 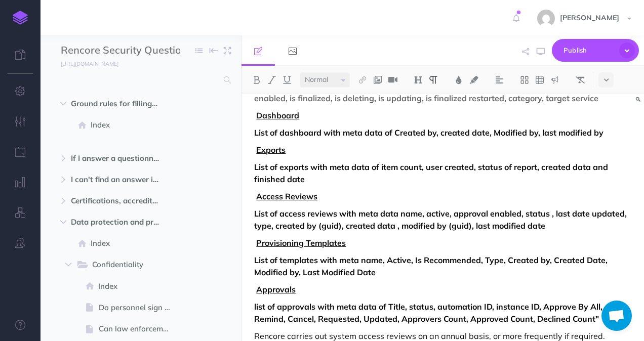 I want to click on strong: List of dashboard with meta data of Created by, created date, Modified by, last modified by, so click(x=429, y=133).